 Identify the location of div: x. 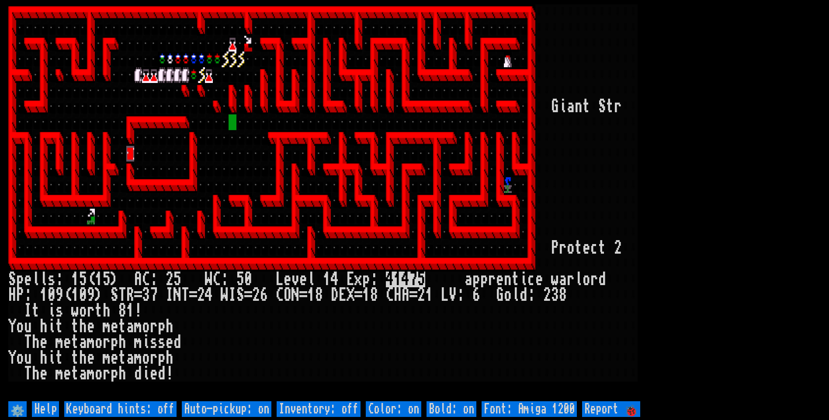
(358, 280).